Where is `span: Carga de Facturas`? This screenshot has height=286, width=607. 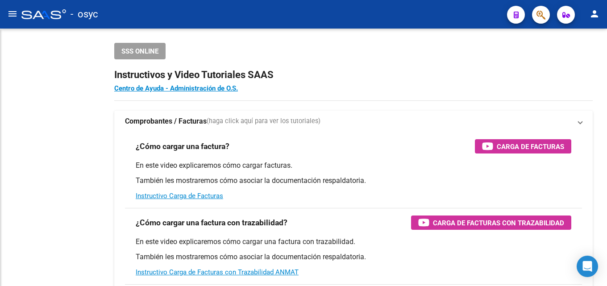 span: Carga de Facturas is located at coordinates (530, 146).